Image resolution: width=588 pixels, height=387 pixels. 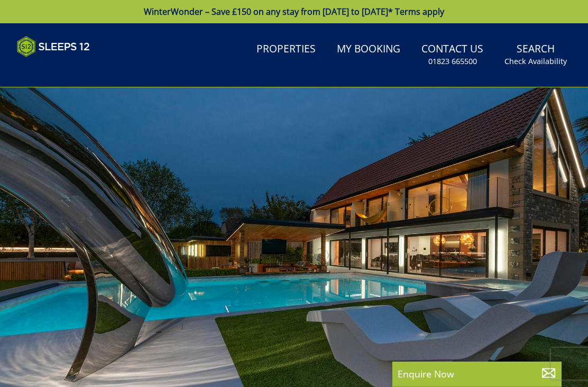 What do you see at coordinates (452, 55) in the screenshot?
I see `a: Contact Us01823 665500` at bounding box center [452, 55].